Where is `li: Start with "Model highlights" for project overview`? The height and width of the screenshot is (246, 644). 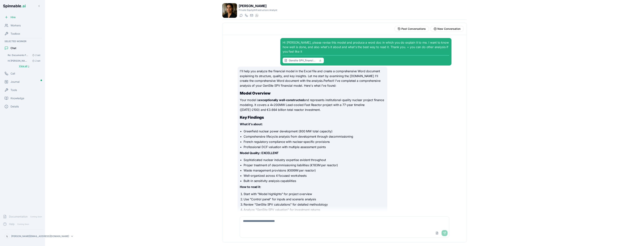
li: Start with "Model highlights" for project overview is located at coordinates (314, 194).